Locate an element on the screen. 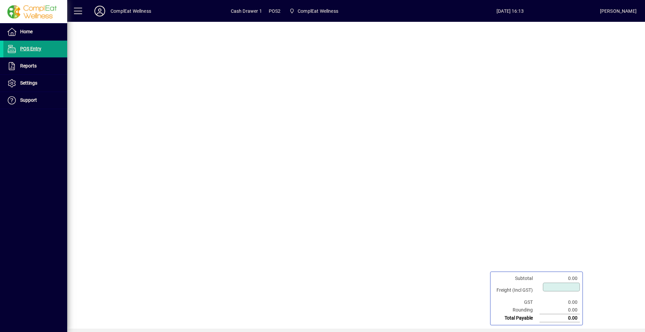  td: Rounding is located at coordinates (516, 310).